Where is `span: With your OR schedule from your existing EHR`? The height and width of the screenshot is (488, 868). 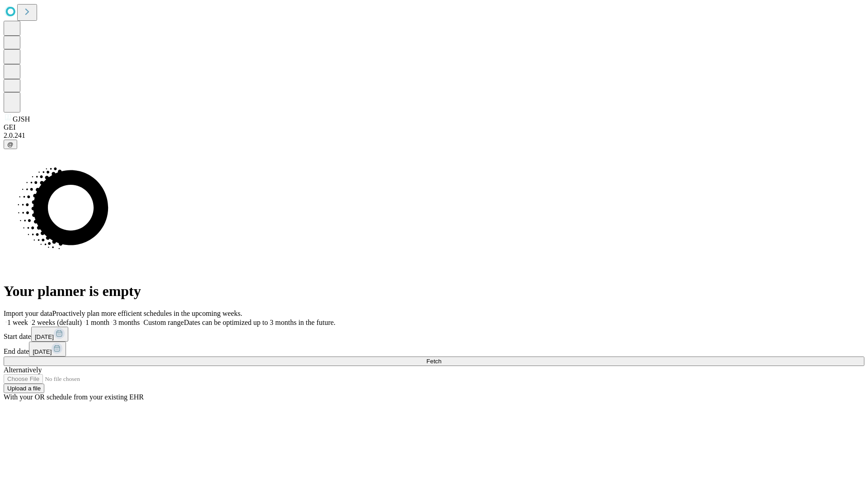
span: With your OR schedule from your existing EHR is located at coordinates (73, 397).